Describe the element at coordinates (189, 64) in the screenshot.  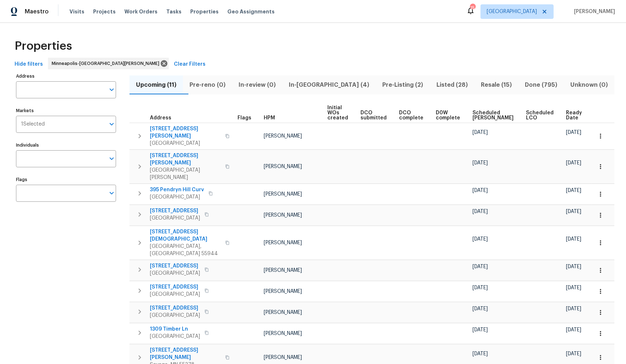
I see `button: Clear Filters` at that location.